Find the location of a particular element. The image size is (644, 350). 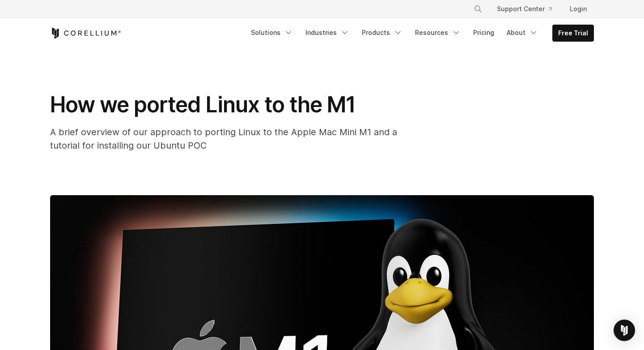

a: Products is located at coordinates (382, 32).